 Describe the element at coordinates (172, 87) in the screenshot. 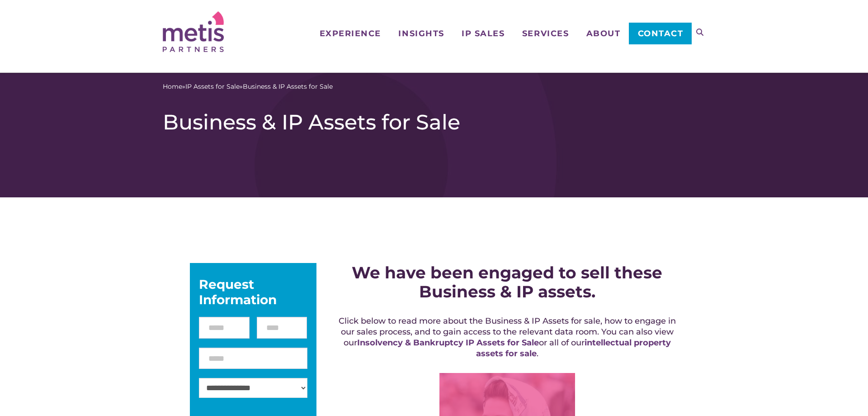

I see `a: Home` at that location.